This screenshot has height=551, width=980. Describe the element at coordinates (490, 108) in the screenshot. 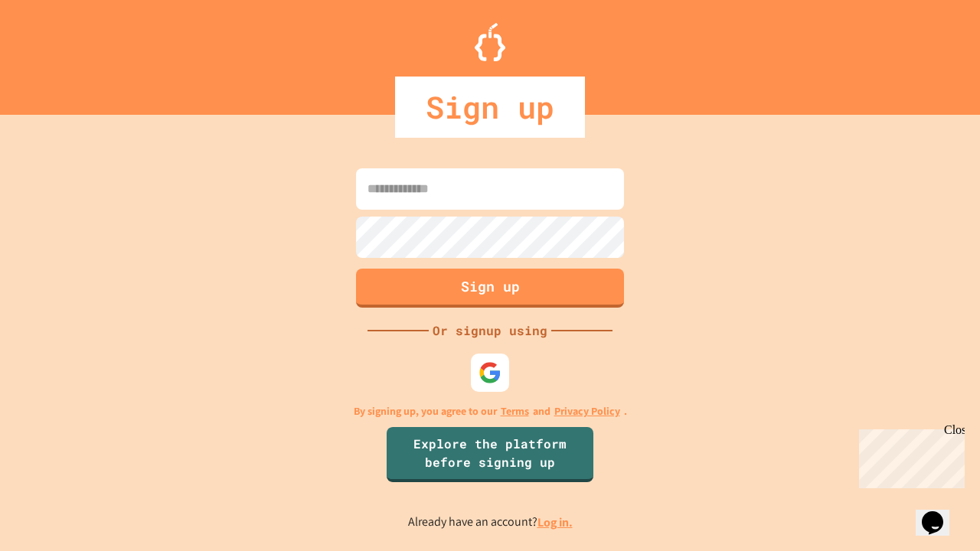

I see `div: Sign up` at that location.